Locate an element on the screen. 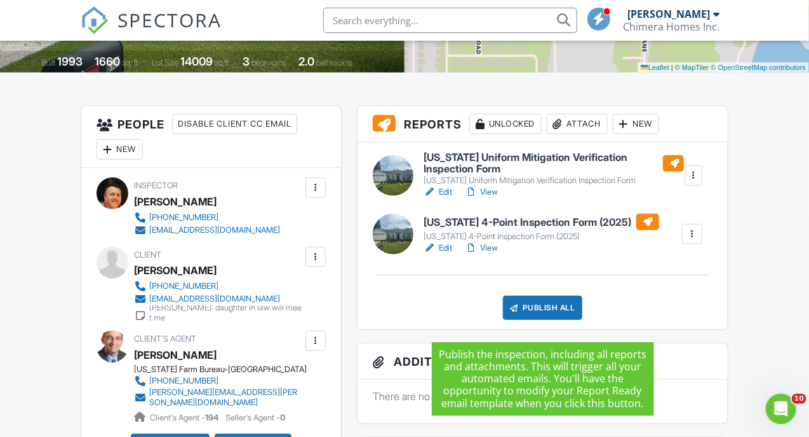 This screenshot has height=437, width=809. span: SPECTORA is located at coordinates (170, 20).